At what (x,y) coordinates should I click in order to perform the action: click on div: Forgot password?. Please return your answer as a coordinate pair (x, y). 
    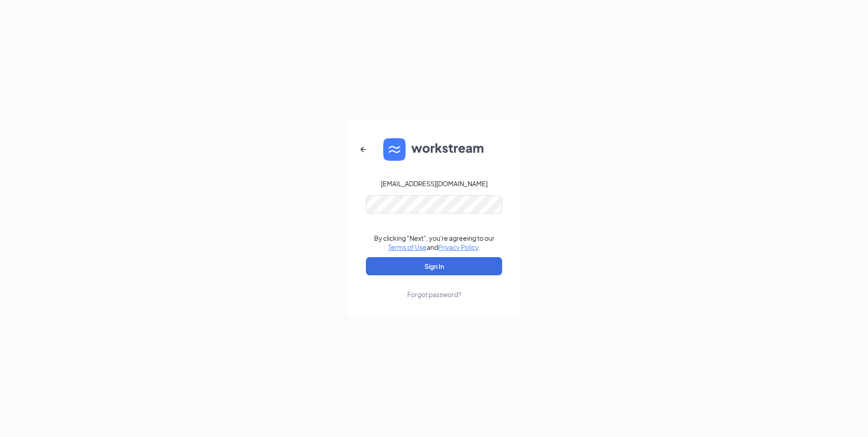
    Looking at the image, I should click on (434, 294).